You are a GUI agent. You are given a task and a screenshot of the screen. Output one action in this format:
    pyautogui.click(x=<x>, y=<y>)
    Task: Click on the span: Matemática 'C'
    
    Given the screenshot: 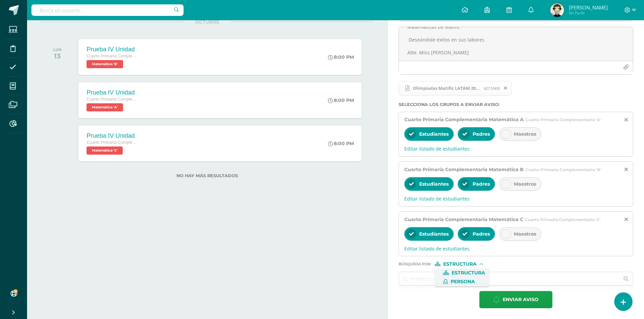 What is the action you would take?
    pyautogui.click(x=104, y=151)
    